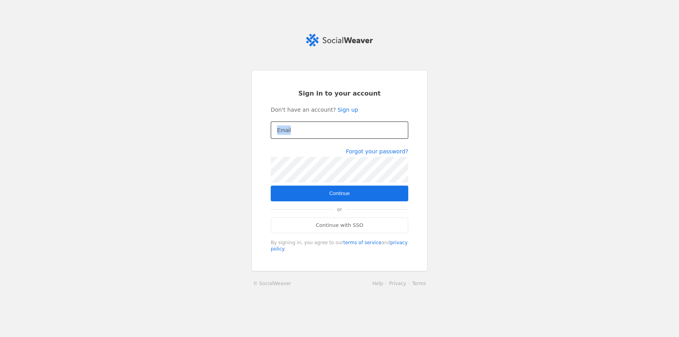 The width and height of the screenshot is (679, 337). Describe the element at coordinates (340, 210) in the screenshot. I see `span: or` at that location.